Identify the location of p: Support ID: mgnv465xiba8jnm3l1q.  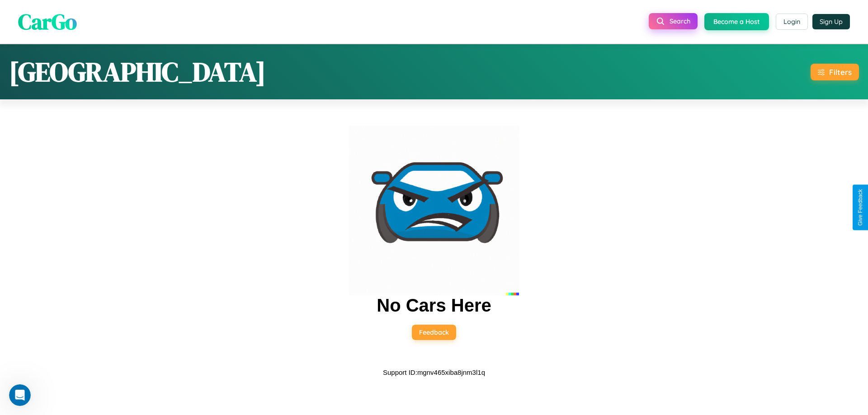
(434, 372).